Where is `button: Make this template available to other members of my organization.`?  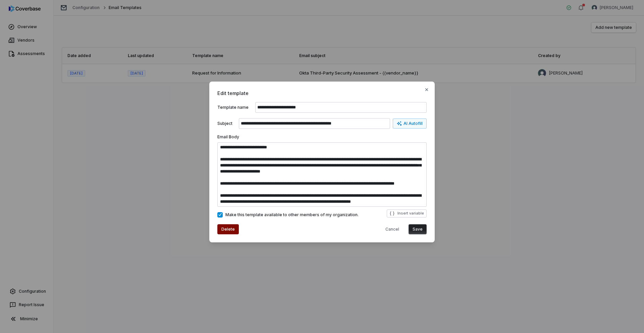 button: Make this template available to other members of my organization. is located at coordinates (220, 215).